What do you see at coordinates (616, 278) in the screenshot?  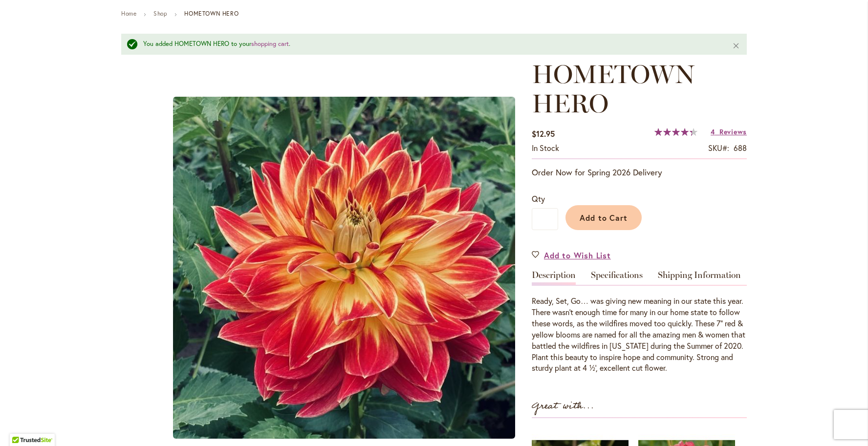 I see `a: Specifications` at bounding box center [616, 278].